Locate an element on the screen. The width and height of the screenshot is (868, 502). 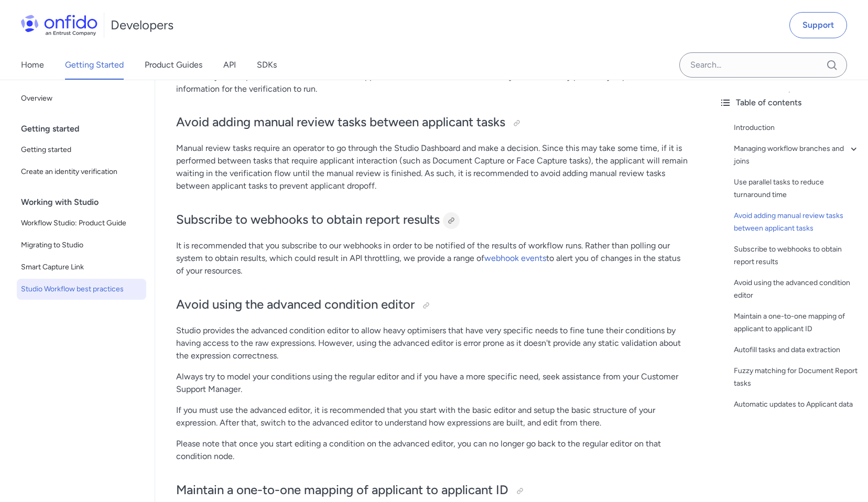
a: API is located at coordinates (229, 65).